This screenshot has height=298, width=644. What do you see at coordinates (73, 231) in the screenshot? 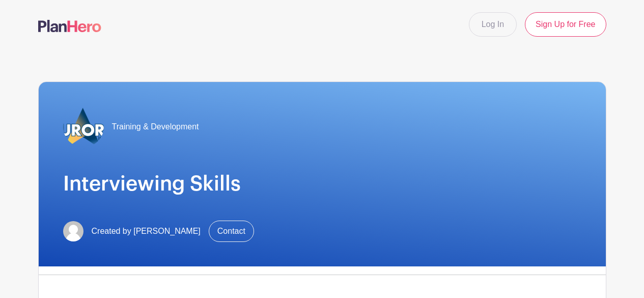
I see `img: default-ce2991bfa6775e67f084385cd625a349d9dcbb7a52a09fb2fda1e96e2d18dcdb.png` at bounding box center [73, 231].